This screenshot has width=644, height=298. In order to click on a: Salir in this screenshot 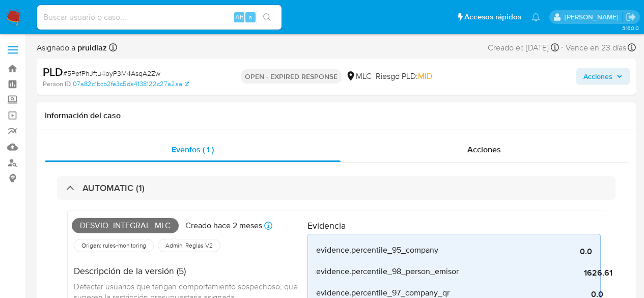, I will do `click(631, 17)`.